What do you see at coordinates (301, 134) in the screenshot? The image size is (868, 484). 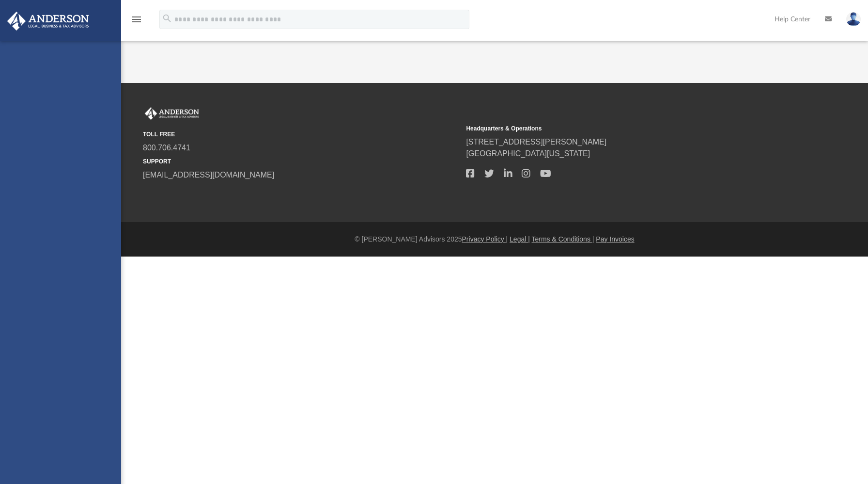 I see `small: TOLL FREE` at bounding box center [301, 134].